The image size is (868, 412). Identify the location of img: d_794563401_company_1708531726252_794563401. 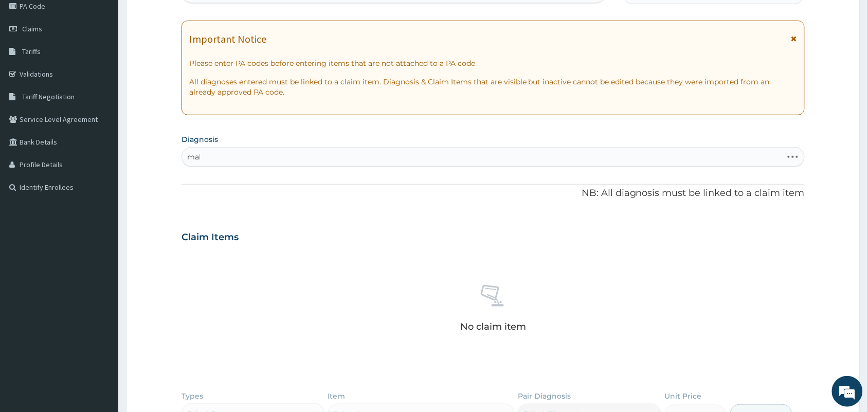
(30, 64).